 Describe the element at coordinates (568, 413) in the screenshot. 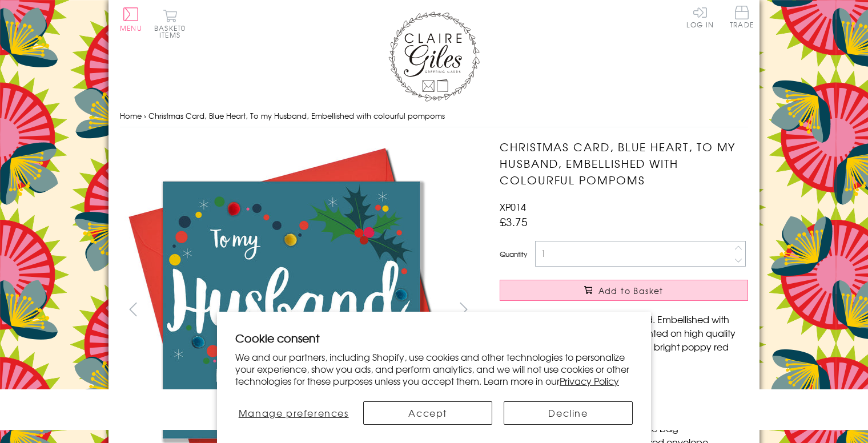

I see `button: Decline` at that location.